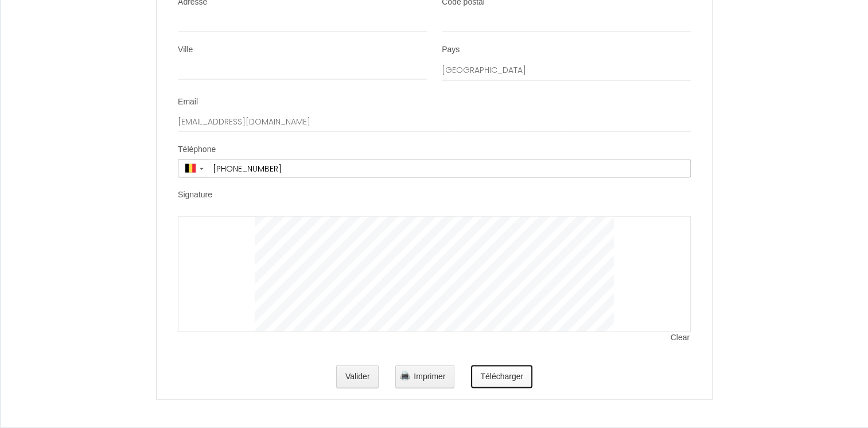  Describe the element at coordinates (405, 376) in the screenshot. I see `img: printer.png` at that location.